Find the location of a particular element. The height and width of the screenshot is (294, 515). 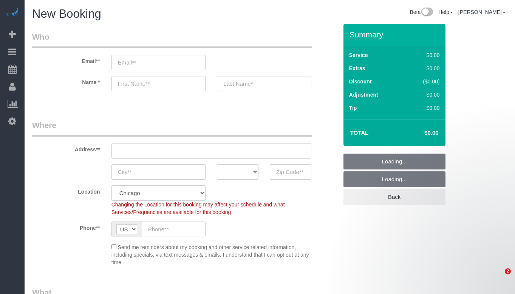

input: First Name** is located at coordinates (159, 83).